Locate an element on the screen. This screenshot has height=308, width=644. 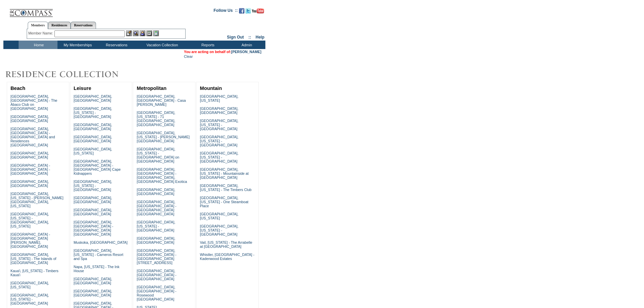
a: Mountain is located at coordinates (211, 88).